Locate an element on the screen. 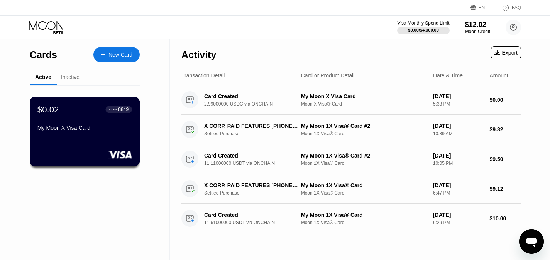  div: $0.00 / $4,000.00 is located at coordinates (423, 30).